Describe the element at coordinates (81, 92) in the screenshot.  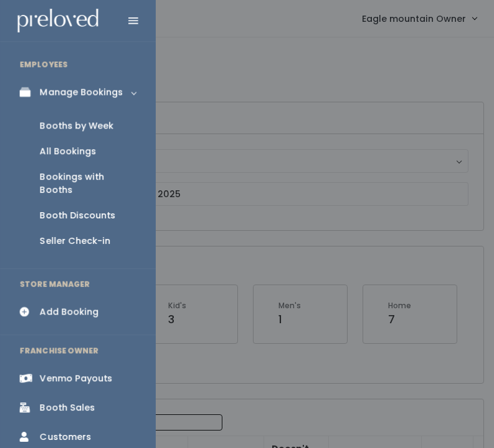
I see `div: Manage Bookings` at that location.